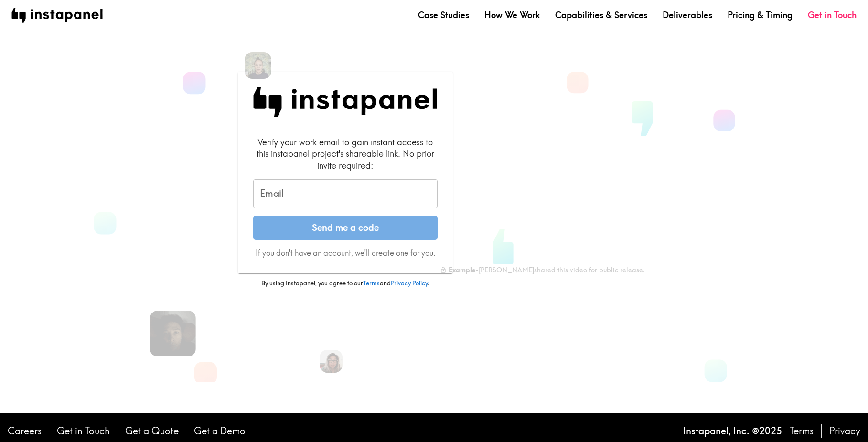 The width and height of the screenshot is (868, 442). Describe the element at coordinates (845, 431) in the screenshot. I see `a: Privacy` at that location.